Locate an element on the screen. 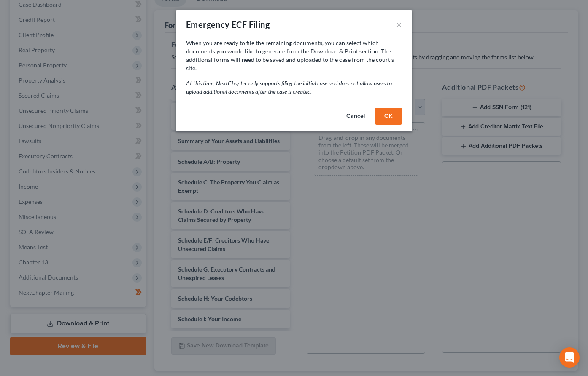 This screenshot has height=376, width=588. button: OK is located at coordinates (388, 116).